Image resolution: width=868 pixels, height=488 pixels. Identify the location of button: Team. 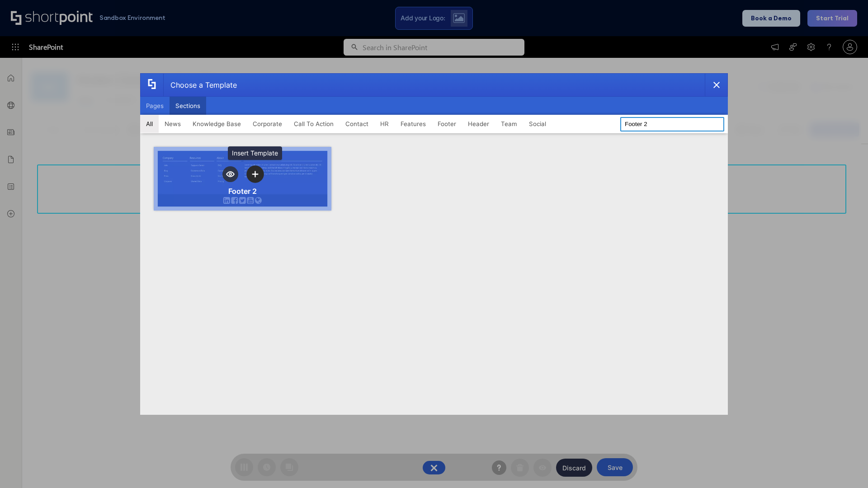
(509, 124).